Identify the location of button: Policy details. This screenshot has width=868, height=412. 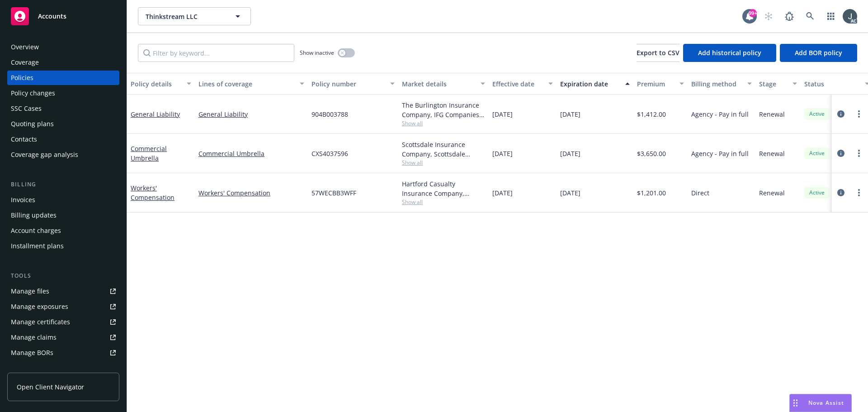
(161, 84).